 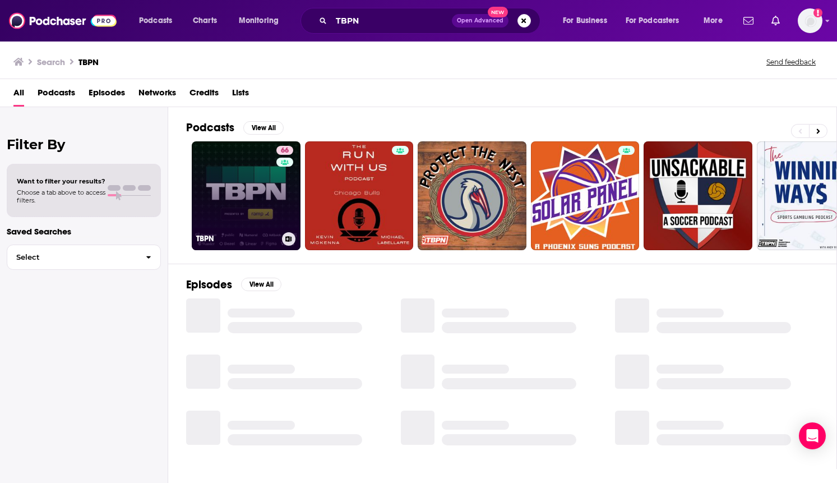 I want to click on span: Networks, so click(x=157, y=95).